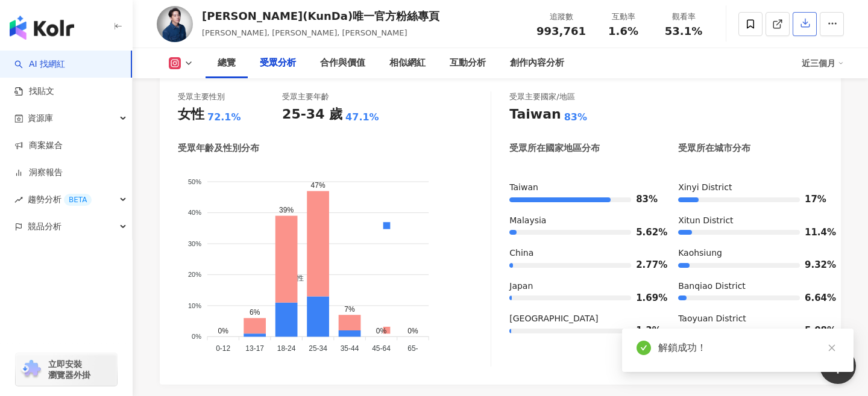  What do you see at coordinates (542, 97) in the screenshot?
I see `div: 受眾主要國家/地區` at bounding box center [542, 97].